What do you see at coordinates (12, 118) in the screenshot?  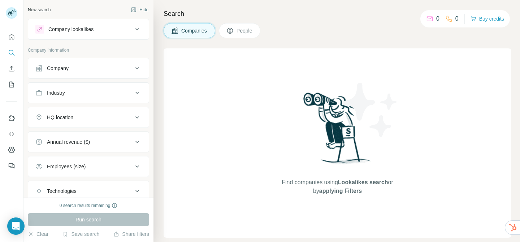 I see `button: Use Surfe on LinkedIn` at bounding box center [12, 118].